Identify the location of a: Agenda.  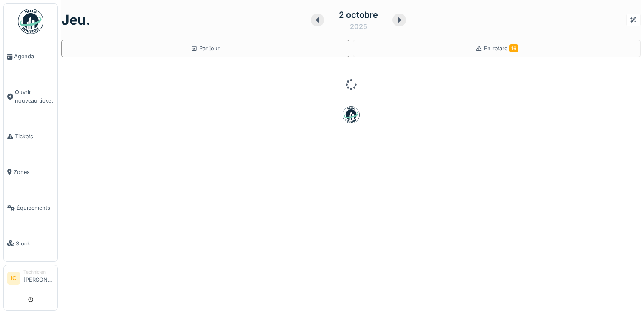
(31, 57).